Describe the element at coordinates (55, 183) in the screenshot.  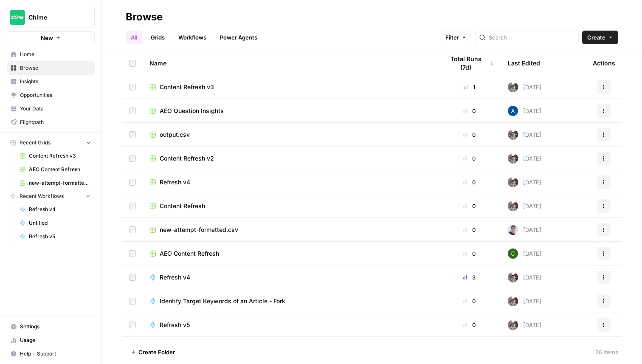
I see `a: new-attempt-formatted.csv` at that location.